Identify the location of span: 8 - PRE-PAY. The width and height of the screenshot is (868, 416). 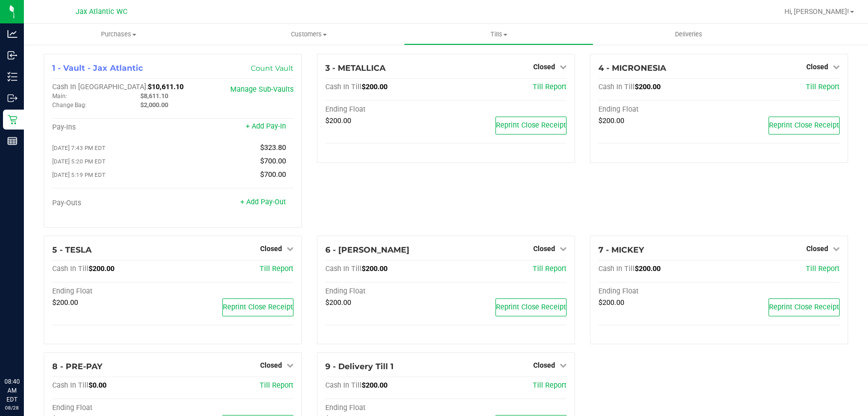
(77, 366).